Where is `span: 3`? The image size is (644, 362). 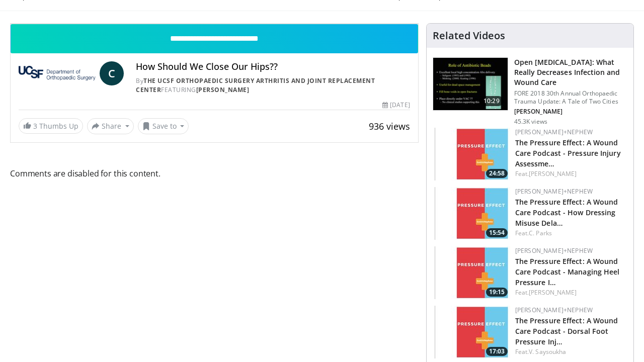 span: 3 is located at coordinates (35, 126).